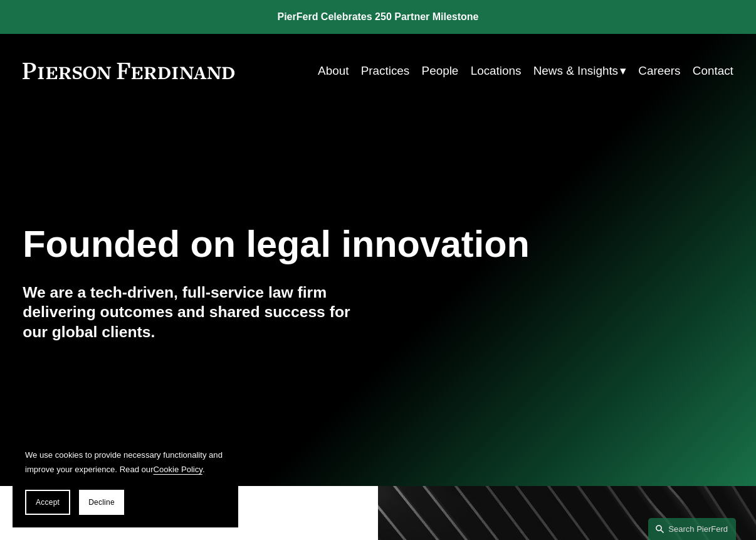 The height and width of the screenshot is (540, 756). What do you see at coordinates (580, 71) in the screenshot?
I see `a: folder dropdown` at bounding box center [580, 71].